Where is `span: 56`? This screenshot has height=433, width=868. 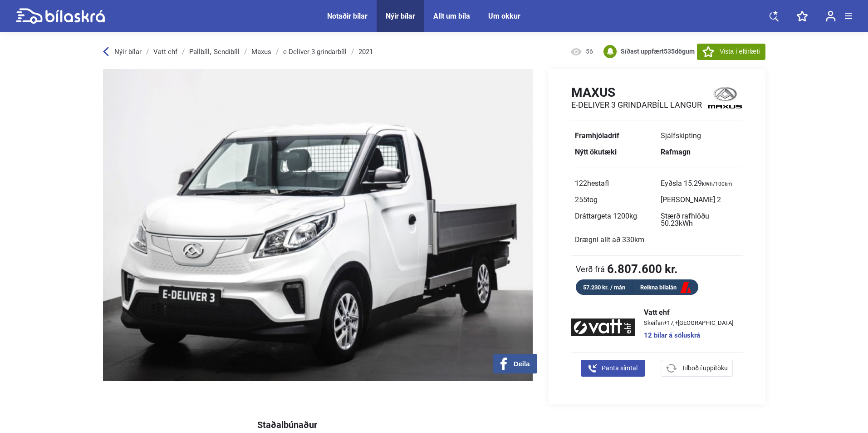 span: 56 is located at coordinates (591, 52).